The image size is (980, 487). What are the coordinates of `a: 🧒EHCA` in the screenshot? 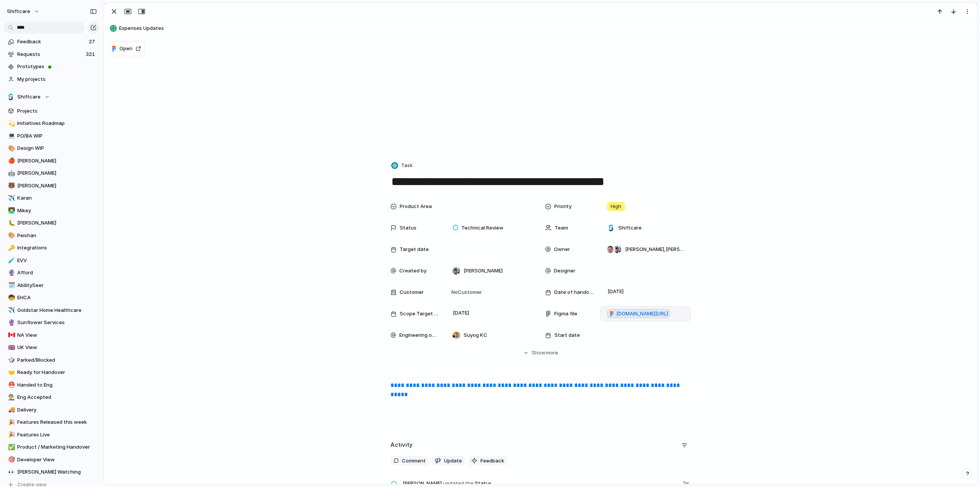 It's located at (52, 298).